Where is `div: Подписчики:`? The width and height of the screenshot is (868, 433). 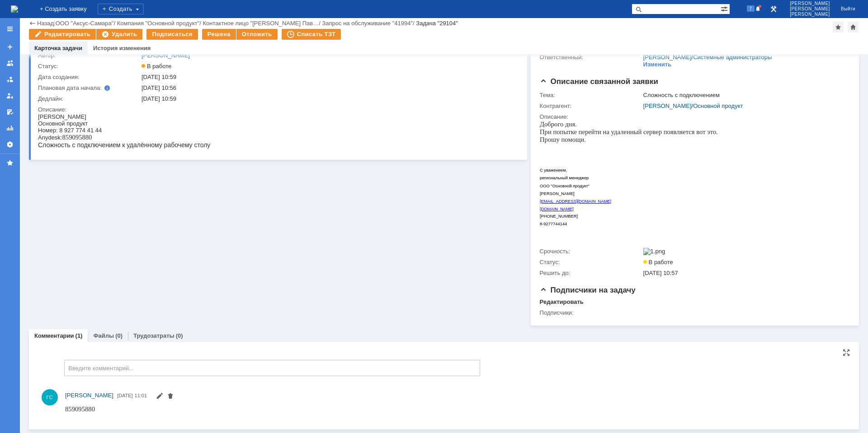
div: Подписчики: is located at coordinates (590, 313).